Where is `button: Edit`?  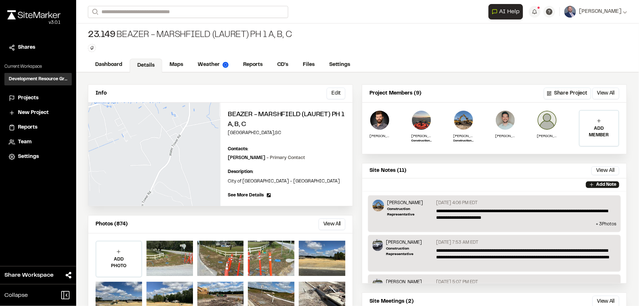 button: Edit is located at coordinates (336, 93).